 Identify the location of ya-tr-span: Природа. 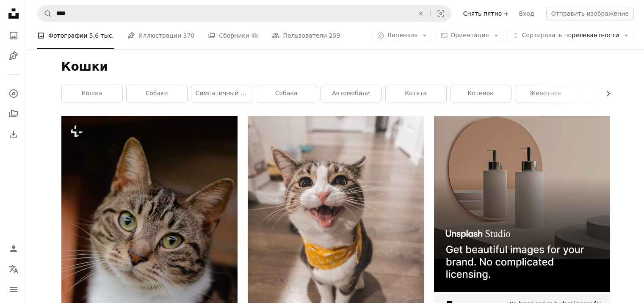
(610, 93).